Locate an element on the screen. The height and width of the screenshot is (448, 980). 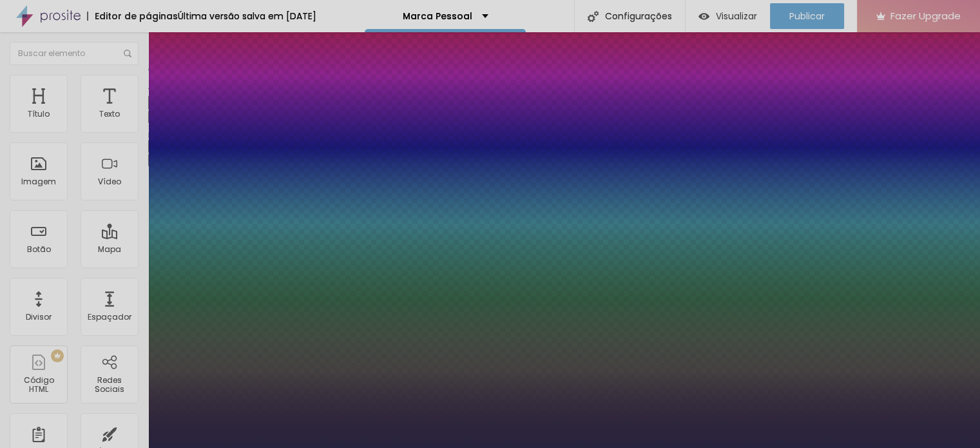
span: Visualizar is located at coordinates (736, 16).